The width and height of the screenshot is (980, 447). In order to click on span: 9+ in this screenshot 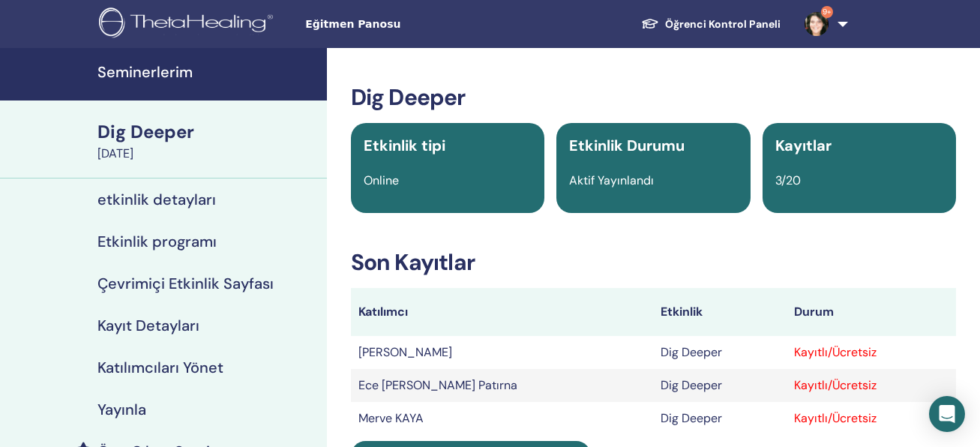, I will do `click(827, 12)`.